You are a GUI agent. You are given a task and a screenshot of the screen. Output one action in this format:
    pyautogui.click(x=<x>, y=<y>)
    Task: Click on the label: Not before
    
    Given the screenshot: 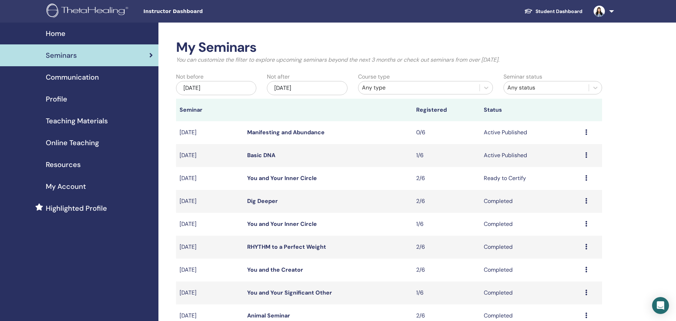 What is the action you would take?
    pyautogui.click(x=190, y=77)
    